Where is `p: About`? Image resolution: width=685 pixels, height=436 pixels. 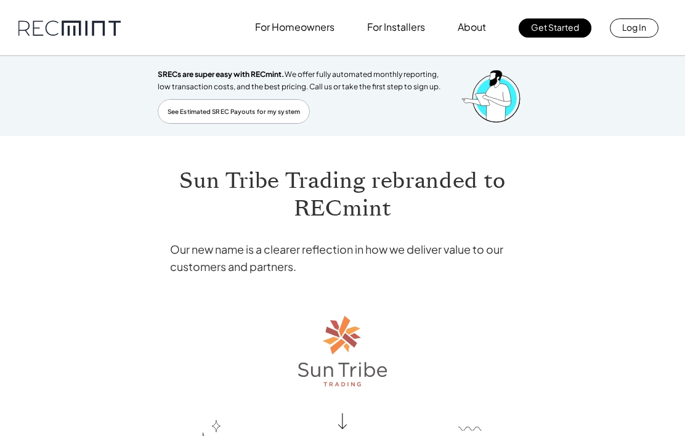 p: About is located at coordinates (472, 27).